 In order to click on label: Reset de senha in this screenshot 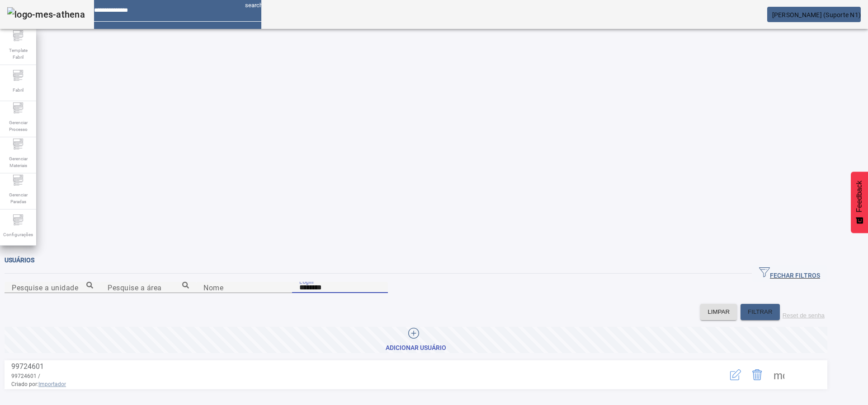, I will do `click(803, 315)`.